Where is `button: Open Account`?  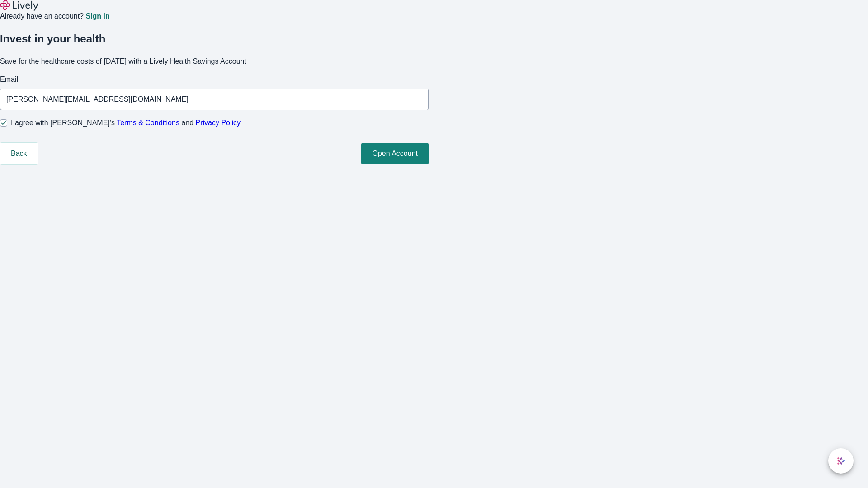
button: Open Account is located at coordinates (395, 154).